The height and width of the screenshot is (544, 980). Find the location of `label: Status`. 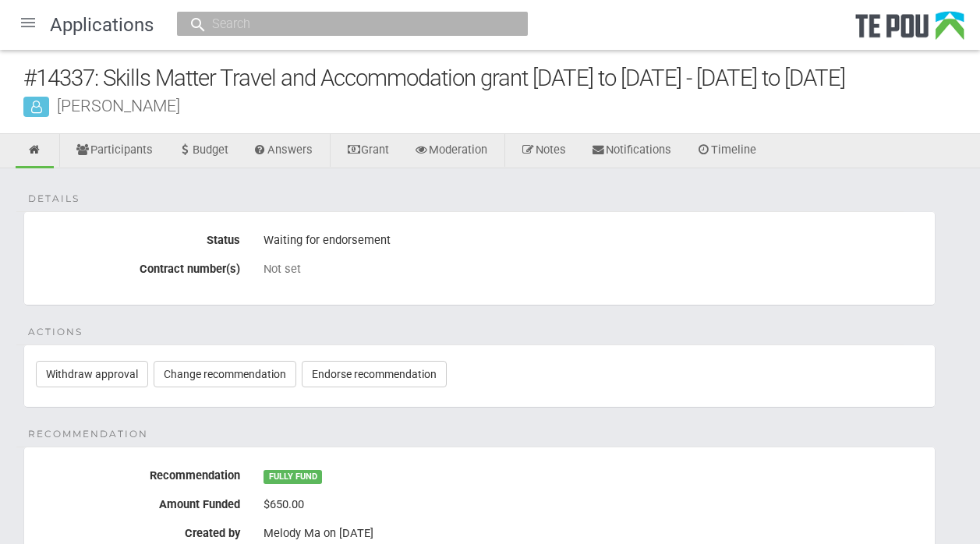

label: Status is located at coordinates (138, 237).